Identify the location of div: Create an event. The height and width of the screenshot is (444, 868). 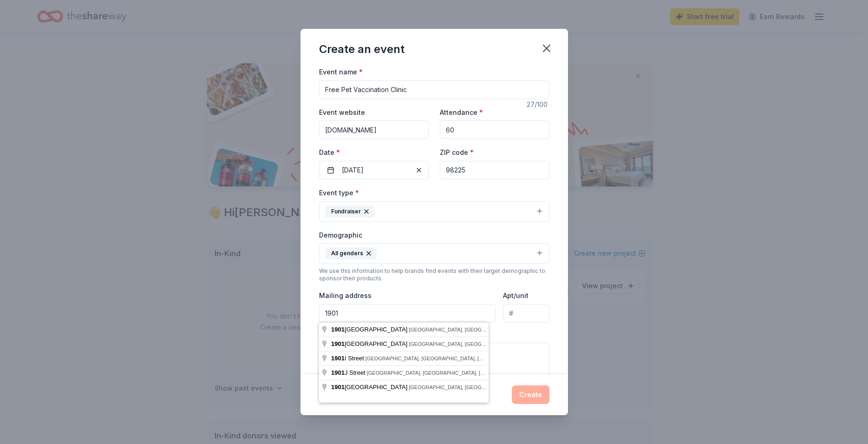
(361, 50).